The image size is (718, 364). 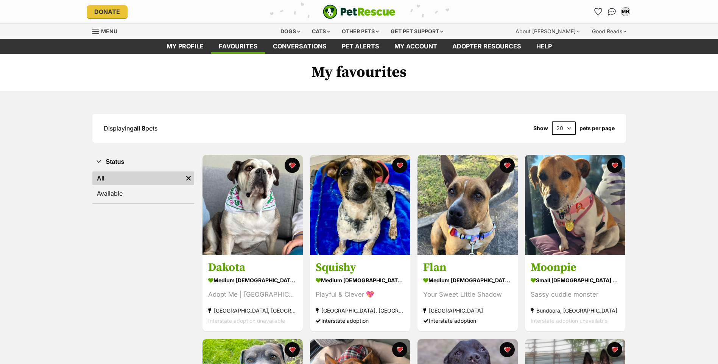 What do you see at coordinates (417, 31) in the screenshot?
I see `div: Get pet support` at bounding box center [417, 31].